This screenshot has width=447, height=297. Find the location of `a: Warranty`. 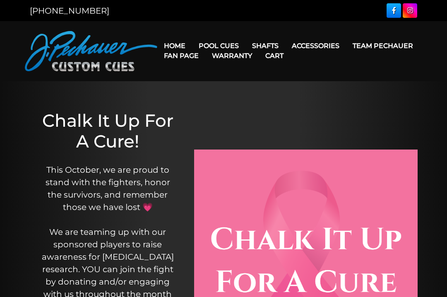

a: Warranty is located at coordinates (232, 55).